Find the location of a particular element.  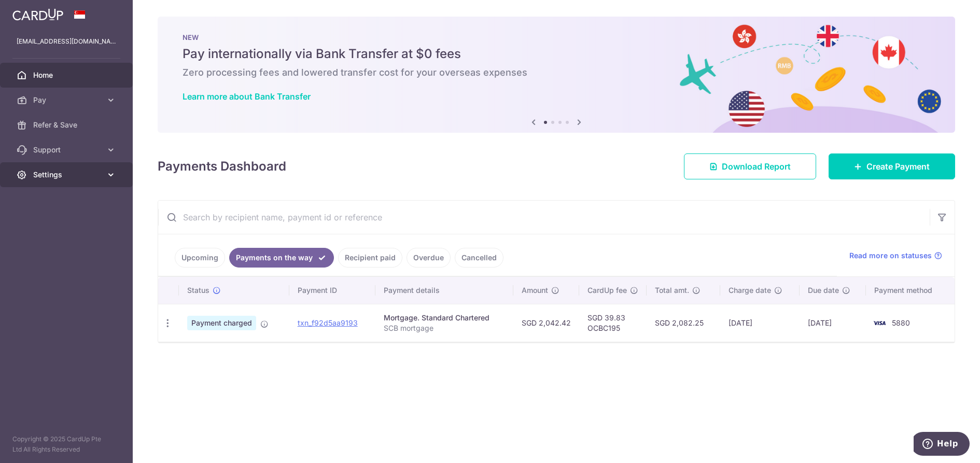

span: Support is located at coordinates (67, 150).